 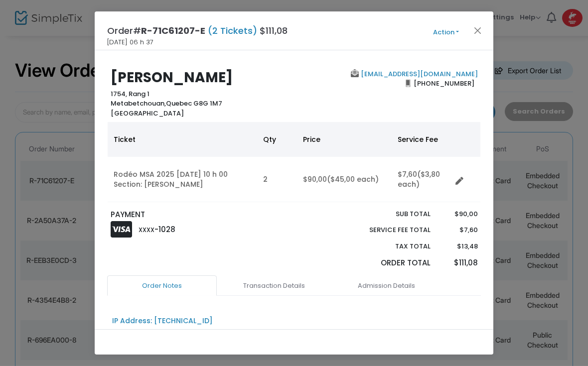 I want to click on p: $13,48, so click(x=458, y=247).